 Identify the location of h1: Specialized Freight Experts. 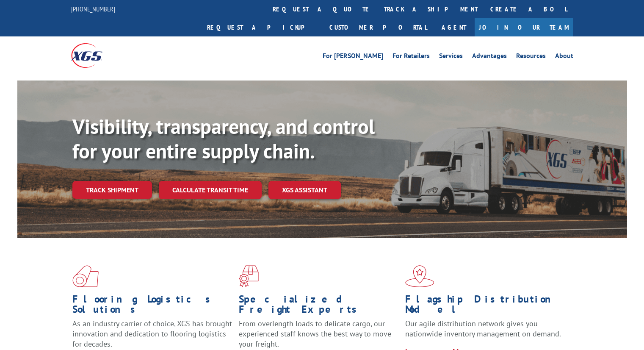
(318, 306).